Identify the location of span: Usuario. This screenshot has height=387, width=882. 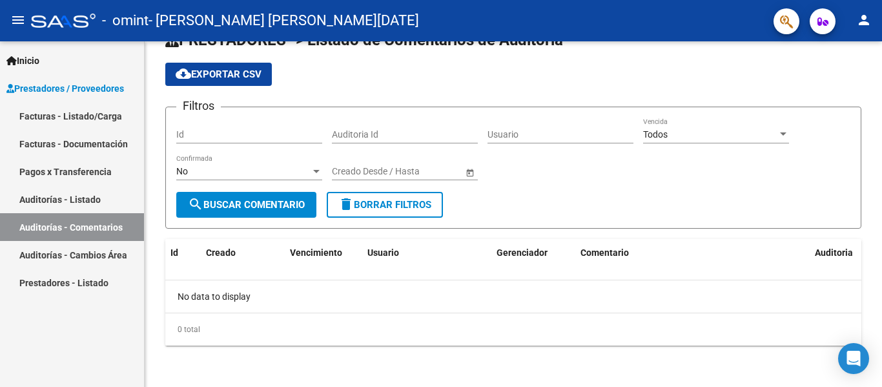
(383, 253).